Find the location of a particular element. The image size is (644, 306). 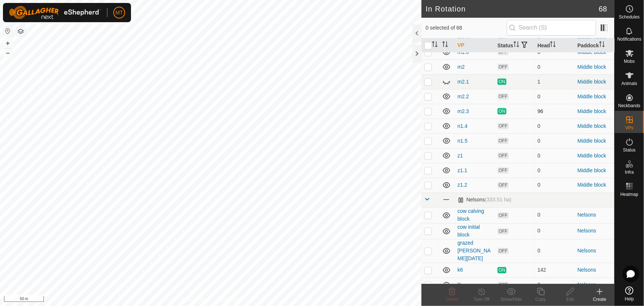

th: VP is located at coordinates (475, 45).